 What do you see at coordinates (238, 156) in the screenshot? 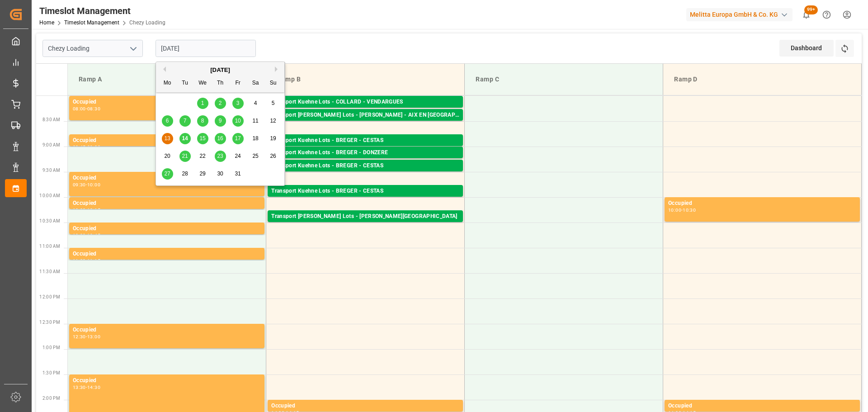
I see `div: Choose Friday, October 24th, 2025` at bounding box center [238, 156].